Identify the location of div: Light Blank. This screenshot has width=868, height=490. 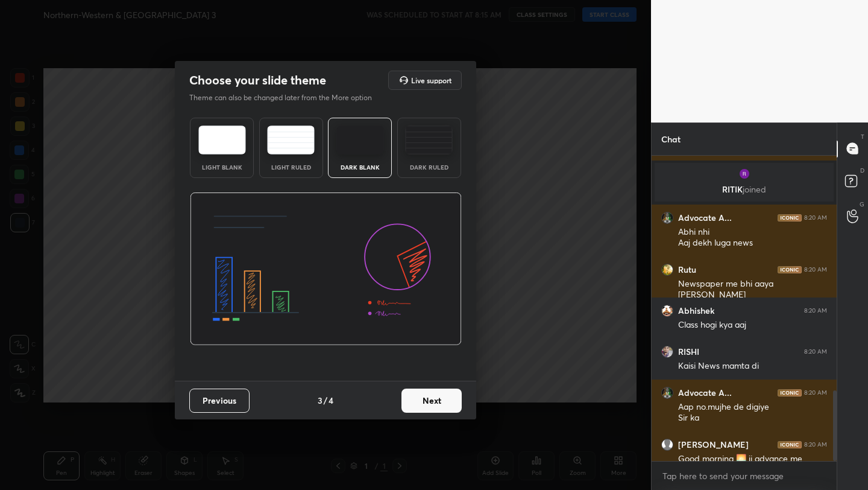
(222, 167).